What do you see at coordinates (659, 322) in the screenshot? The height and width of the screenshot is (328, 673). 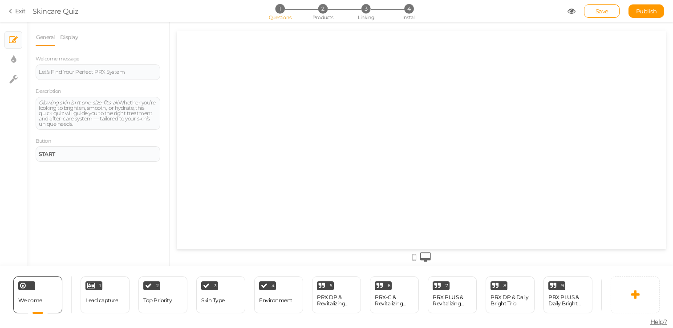 I see `span: Help?` at bounding box center [659, 322].